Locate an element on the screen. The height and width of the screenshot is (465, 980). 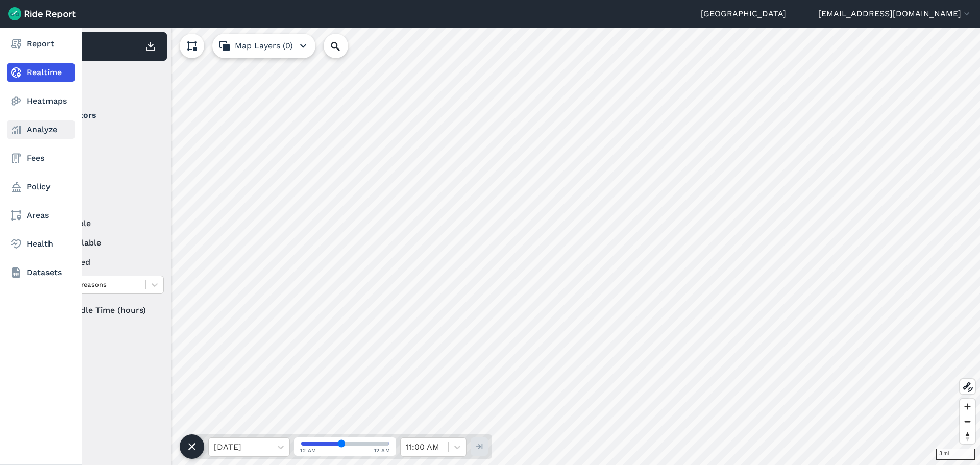
label: Bird is located at coordinates (103, 136).